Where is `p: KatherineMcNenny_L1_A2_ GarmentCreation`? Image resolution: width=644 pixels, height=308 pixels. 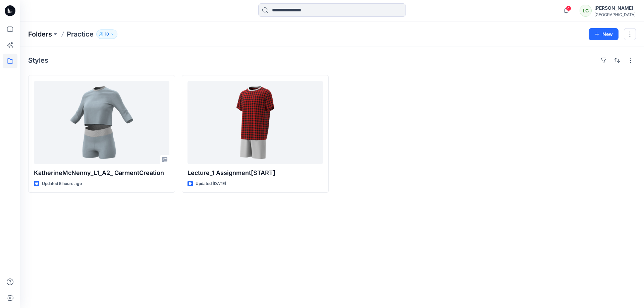 p: KatherineMcNenny_L1_A2_ GarmentCreation is located at coordinates (102, 173).